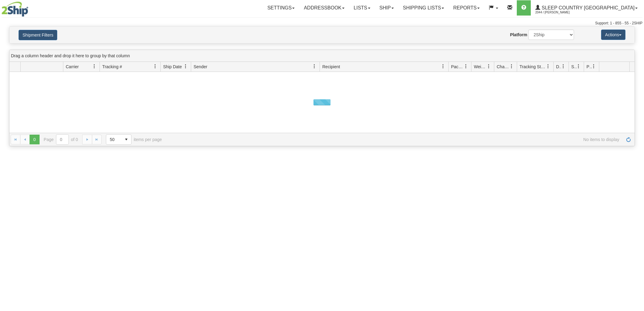 The image size is (644, 311). I want to click on span: No items to display, so click(395, 139).